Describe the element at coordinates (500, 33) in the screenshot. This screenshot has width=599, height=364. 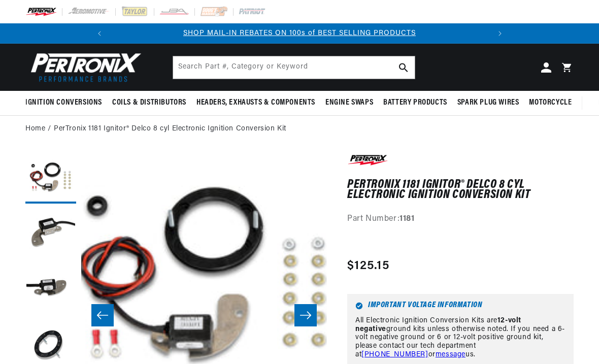
I see `button: Translation missing: en.sections.announcements.next_announcement` at that location.